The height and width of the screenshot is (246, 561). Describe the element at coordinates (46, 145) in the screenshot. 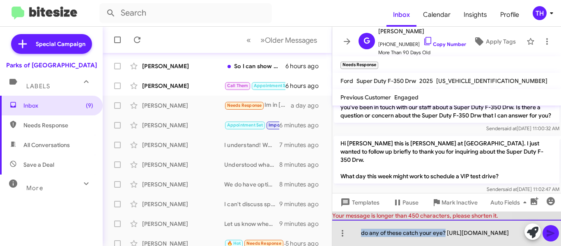

I see `span: All Conversations` at that location.